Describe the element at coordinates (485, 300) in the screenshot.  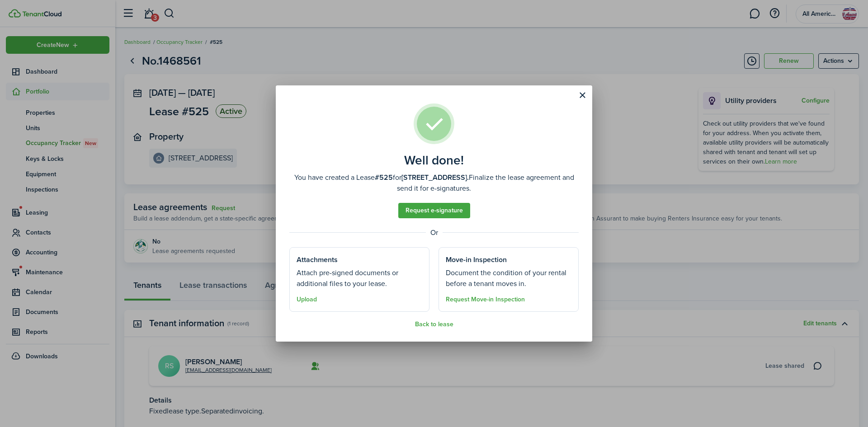
I see `button: Request Move-in Inspection` at that location.